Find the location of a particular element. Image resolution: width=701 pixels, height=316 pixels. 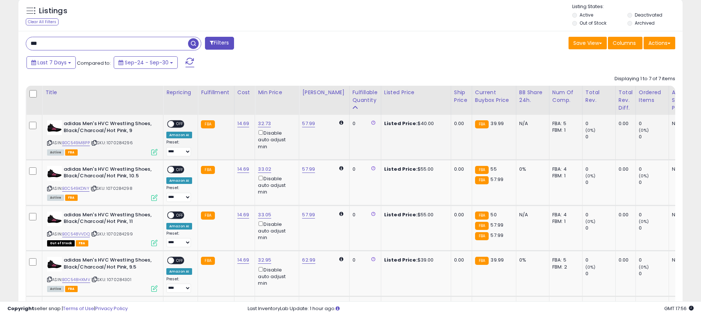

a: B0C549KDNY is located at coordinates (76, 189).